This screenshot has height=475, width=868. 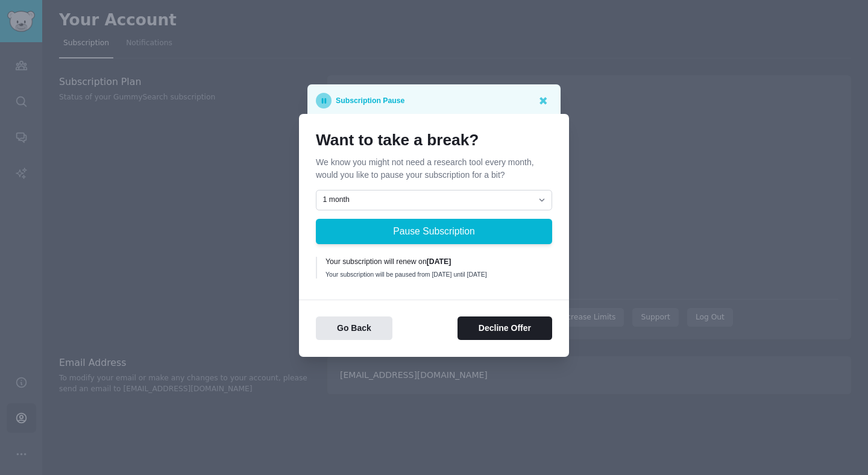 I want to click on button: Go Back, so click(x=354, y=328).